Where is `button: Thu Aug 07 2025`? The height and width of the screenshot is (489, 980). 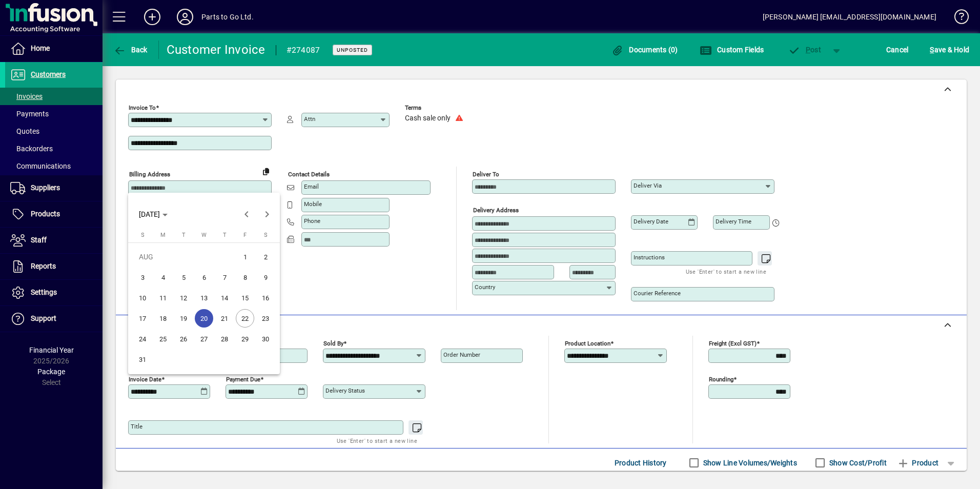 button: Thu Aug 07 2025 is located at coordinates (224, 278).